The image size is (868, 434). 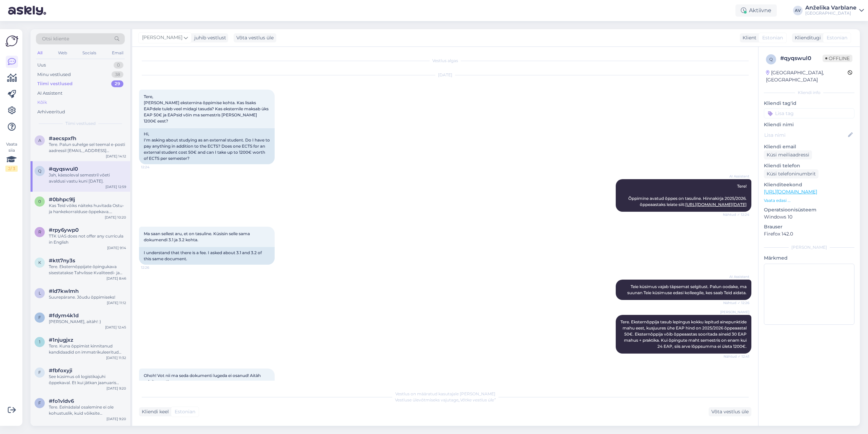 I want to click on span: l, so click(x=40, y=292).